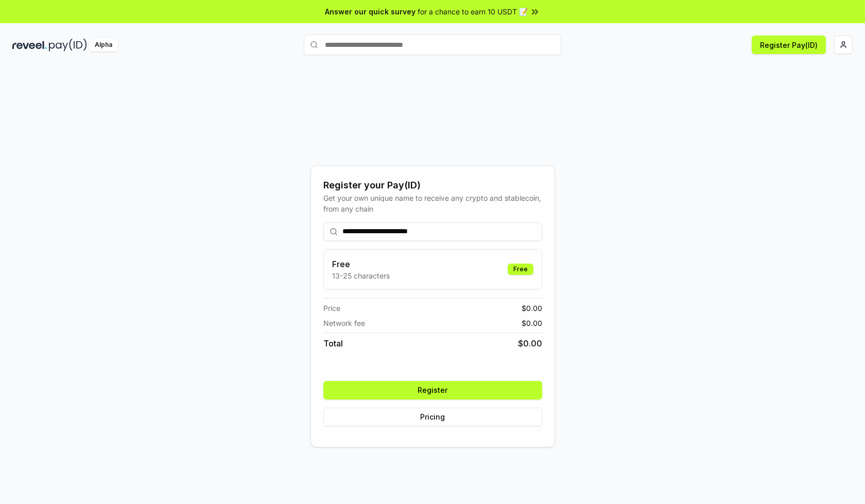 Image resolution: width=865 pixels, height=504 pixels. What do you see at coordinates (104, 45) in the screenshot?
I see `div: Alpha` at bounding box center [104, 45].